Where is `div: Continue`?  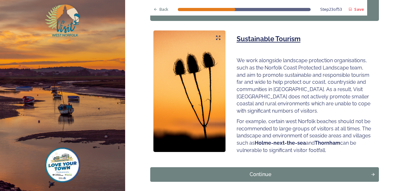
div: Continue is located at coordinates (260, 175).